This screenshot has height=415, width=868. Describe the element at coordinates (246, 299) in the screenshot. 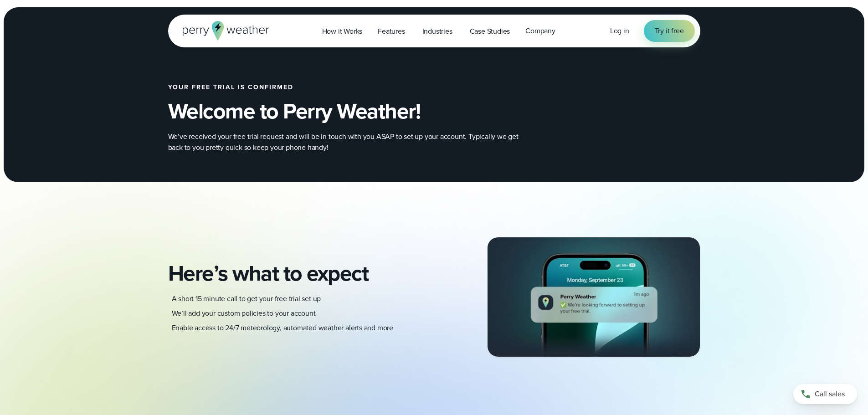

I see `p: A short 15 minute call to get your free trial set up` at that location.